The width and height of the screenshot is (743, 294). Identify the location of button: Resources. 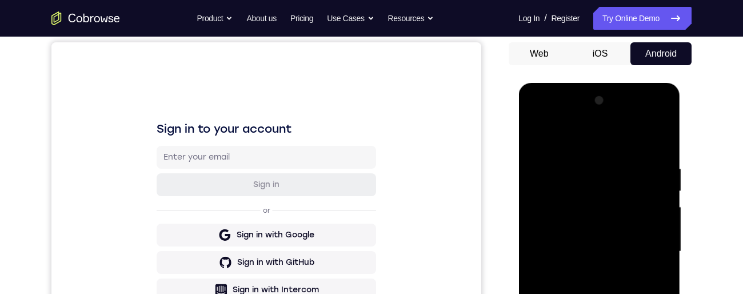
(411, 18).